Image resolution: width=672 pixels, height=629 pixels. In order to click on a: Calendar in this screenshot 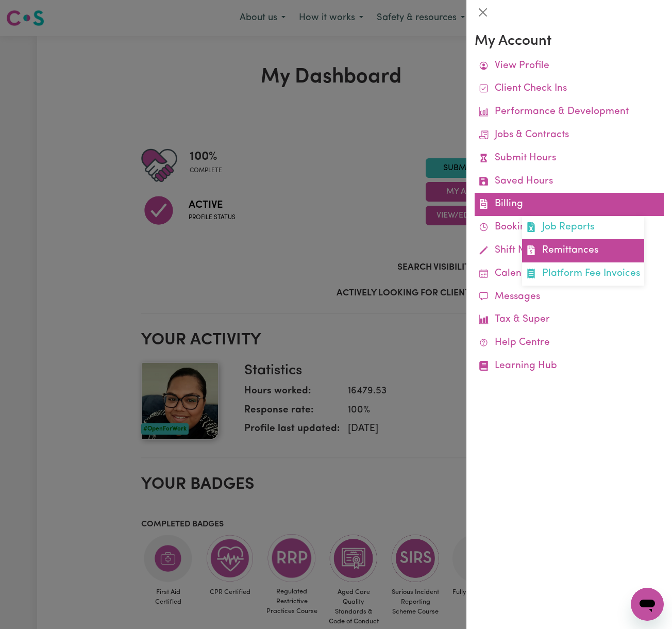, I will do `click(569, 274)`.